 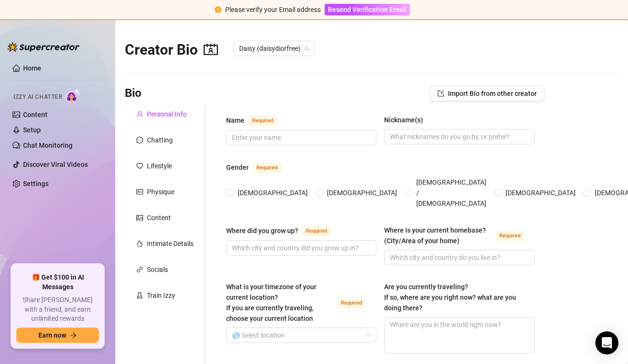 I want to click on div: Personal Info, so click(x=166, y=114).